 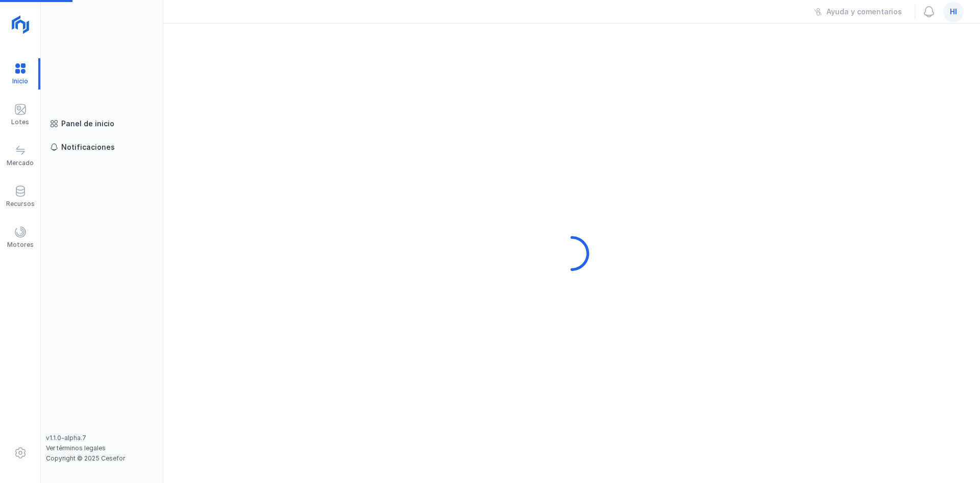 What do you see at coordinates (75, 447) in the screenshot?
I see `a: Ver términos legales` at bounding box center [75, 447].